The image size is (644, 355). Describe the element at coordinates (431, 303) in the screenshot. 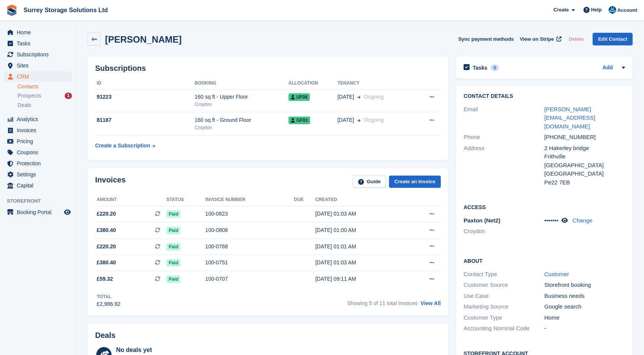

I see `a: View All` at that location.